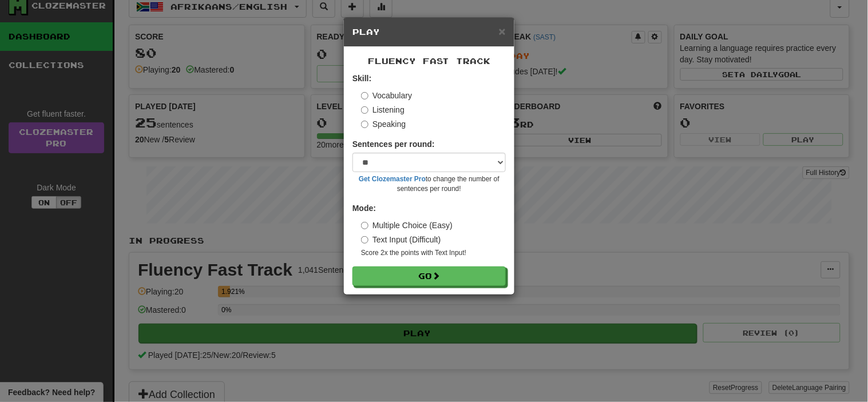 Image resolution: width=868 pixels, height=402 pixels. What do you see at coordinates (364, 240) in the screenshot?
I see `input: Text Input (Difficult)` at bounding box center [364, 240].